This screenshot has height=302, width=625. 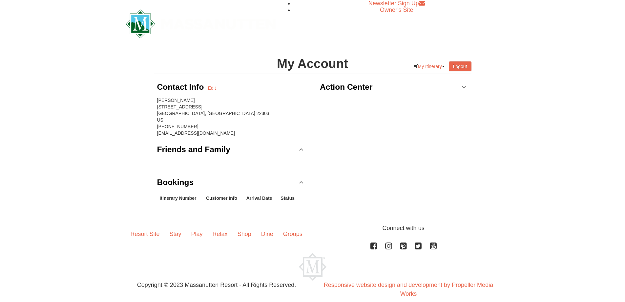 I want to click on h1: My Account, so click(x=313, y=64).